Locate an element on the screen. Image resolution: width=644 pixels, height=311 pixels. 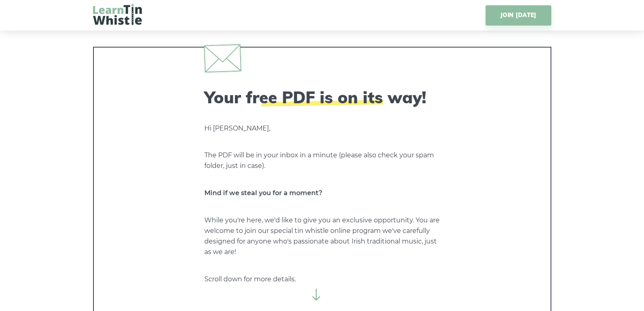
strong: Mind if we steal you for a moment? is located at coordinates (263, 193).